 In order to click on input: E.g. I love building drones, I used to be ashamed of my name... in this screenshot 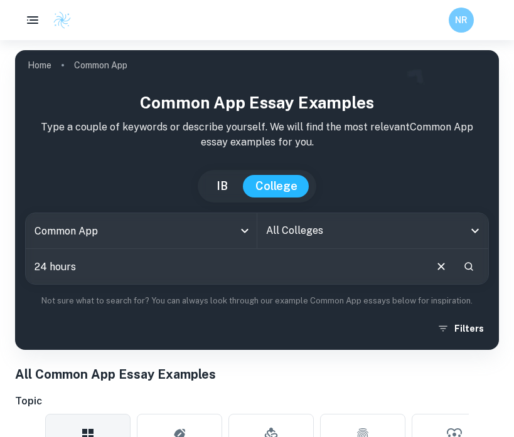, I will do `click(225, 267)`.